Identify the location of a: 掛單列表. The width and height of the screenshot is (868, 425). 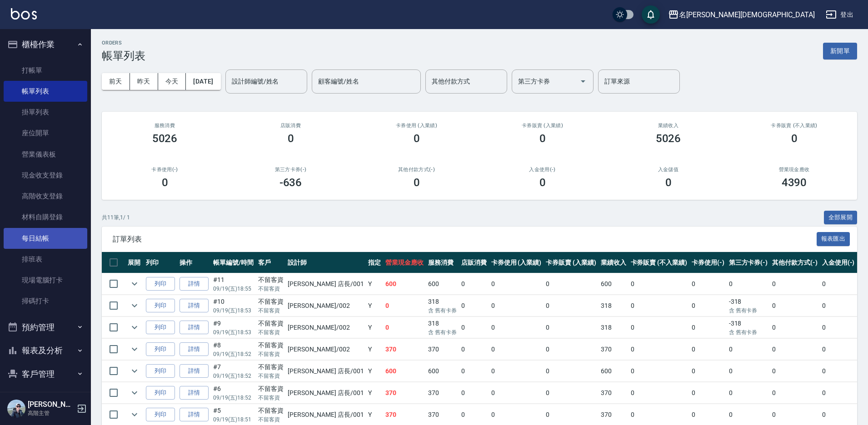
(46, 112).